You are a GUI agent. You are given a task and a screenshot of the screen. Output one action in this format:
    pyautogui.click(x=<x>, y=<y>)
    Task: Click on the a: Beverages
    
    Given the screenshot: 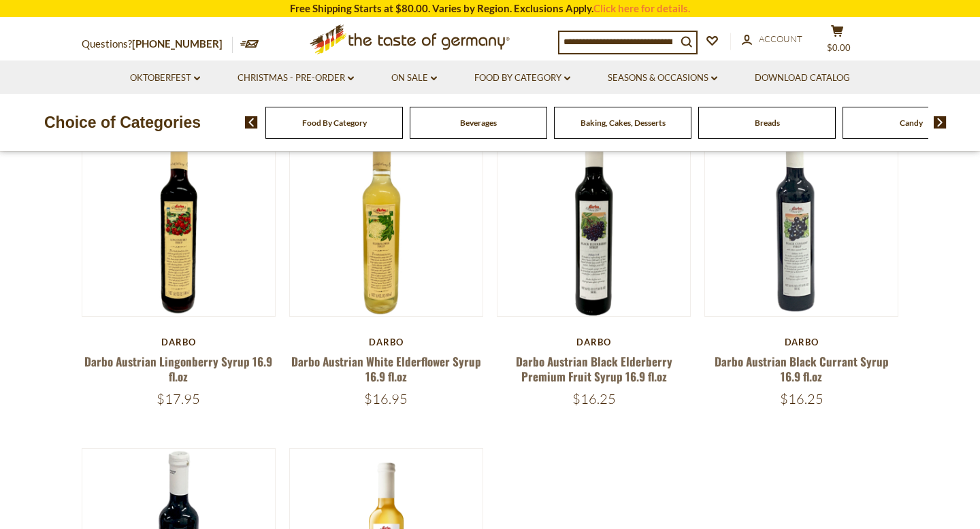 What is the action you would take?
    pyautogui.click(x=478, y=122)
    